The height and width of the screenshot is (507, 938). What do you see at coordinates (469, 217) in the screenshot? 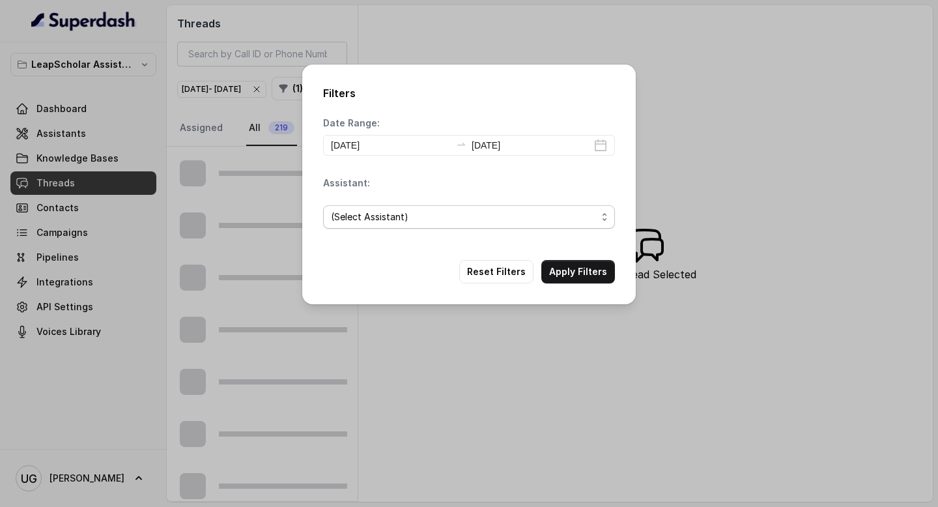
I see `button: (Select Assistant)` at bounding box center [469, 217].